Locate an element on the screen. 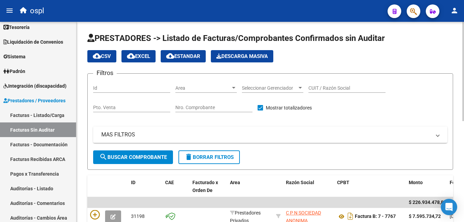 This screenshot has height=222, width=464. button: CSV is located at coordinates (102, 56).